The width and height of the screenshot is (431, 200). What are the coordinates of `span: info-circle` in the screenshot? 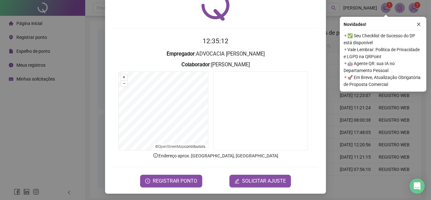 It's located at (156, 155).